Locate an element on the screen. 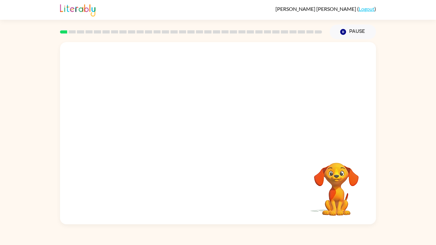 The height and width of the screenshot is (245, 436). video: Your browser must support playing .mp4 files to use Literably. Please try using another browser. is located at coordinates (336, 185).